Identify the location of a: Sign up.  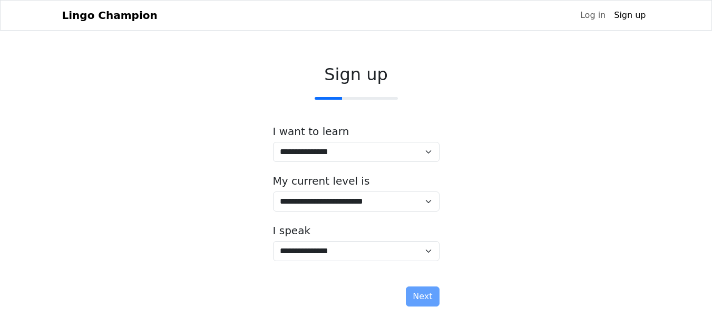
(630, 15).